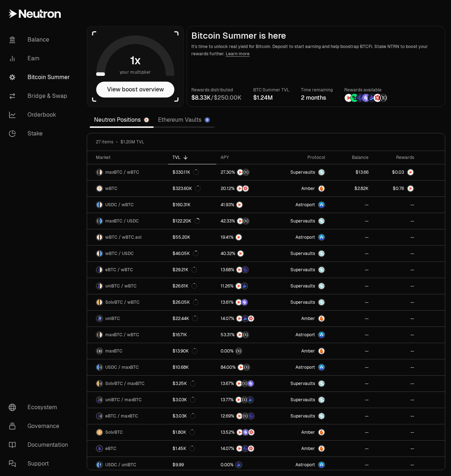  Describe the element at coordinates (123, 238) in the screenshot. I see `span: wBTC / wBTC.axl` at that location.